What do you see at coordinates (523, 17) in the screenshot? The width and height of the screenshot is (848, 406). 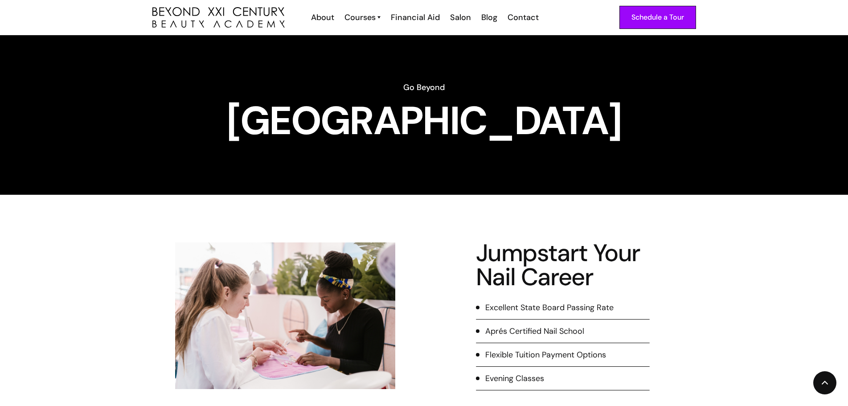 I see `div: Contact` at bounding box center [523, 17].